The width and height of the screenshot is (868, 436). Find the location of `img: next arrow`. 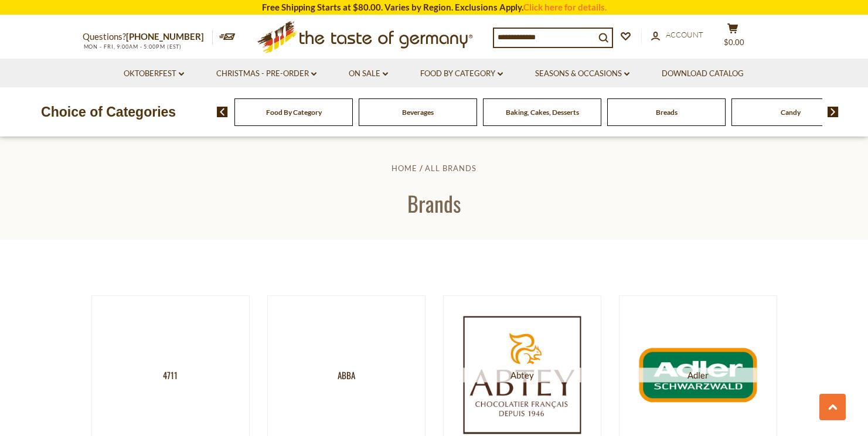

img: next arrow is located at coordinates (832, 112).